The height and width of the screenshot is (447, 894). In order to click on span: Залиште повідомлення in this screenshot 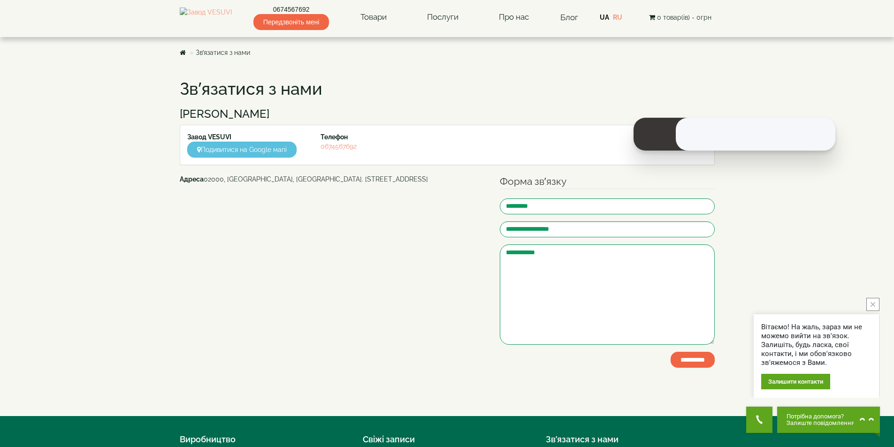, I will do `click(820, 423)`.